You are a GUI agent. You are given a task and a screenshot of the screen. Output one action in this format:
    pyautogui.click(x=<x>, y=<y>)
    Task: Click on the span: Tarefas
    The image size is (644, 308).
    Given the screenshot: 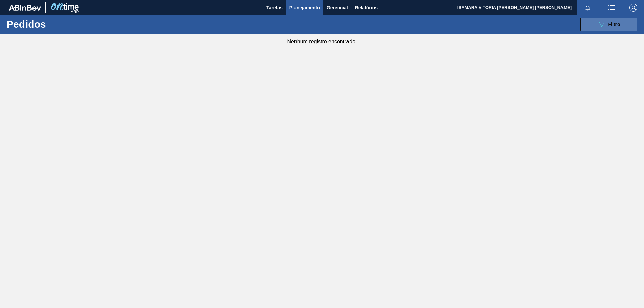 What is the action you would take?
    pyautogui.click(x=274, y=8)
    